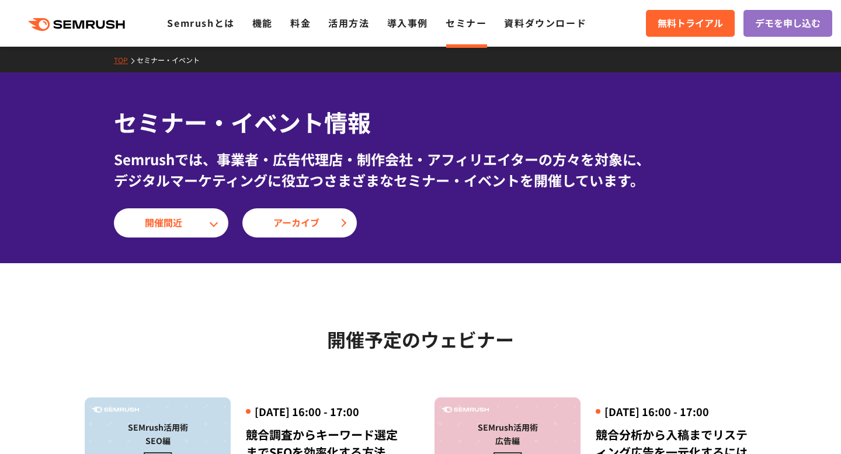 Image resolution: width=841 pixels, height=454 pixels. Describe the element at coordinates (690, 23) in the screenshot. I see `a: 無料トライアル` at that location.